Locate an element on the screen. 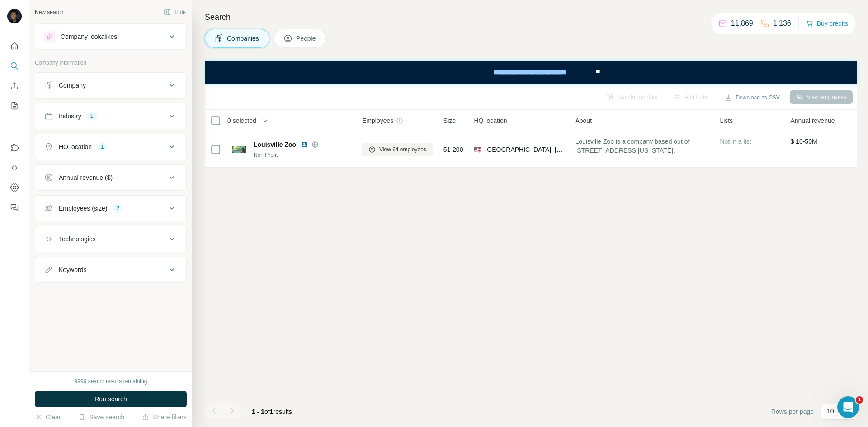 The height and width of the screenshot is (427, 868). img: Avatar is located at coordinates (14, 16).